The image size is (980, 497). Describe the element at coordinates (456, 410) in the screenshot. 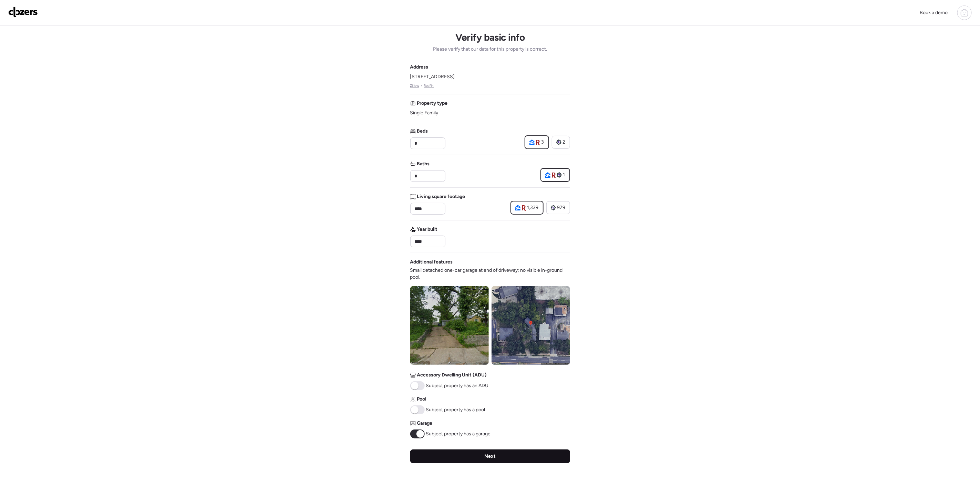

I see `span: Subject property has a pool` at that location.